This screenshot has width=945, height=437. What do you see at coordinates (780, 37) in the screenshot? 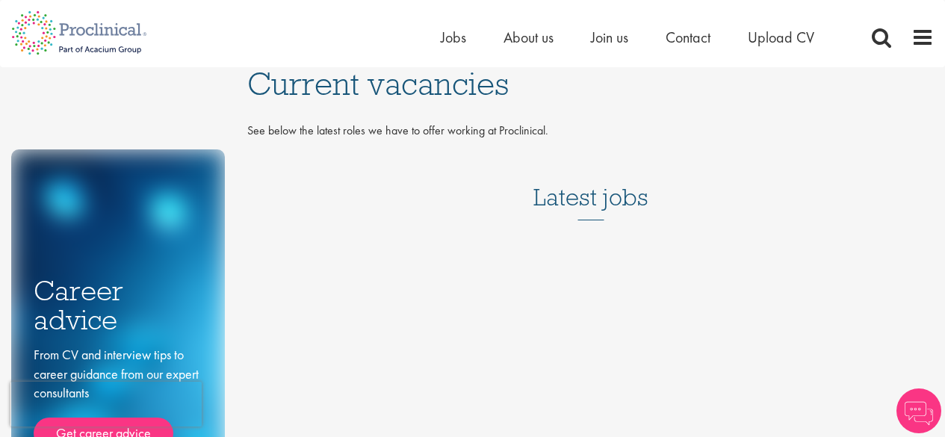
I see `a: Upload CV` at bounding box center [780, 37].